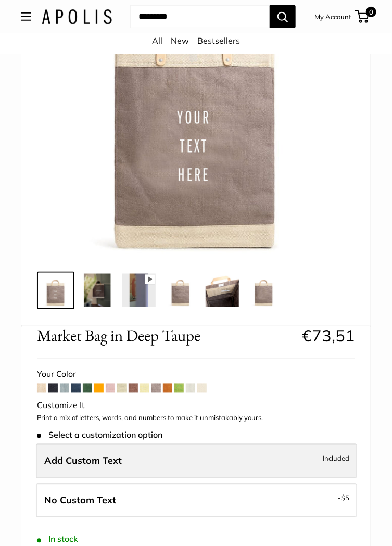 This screenshot has width=392, height=546. Describe the element at coordinates (196, 375) in the screenshot. I see `div: Your Color` at that location.